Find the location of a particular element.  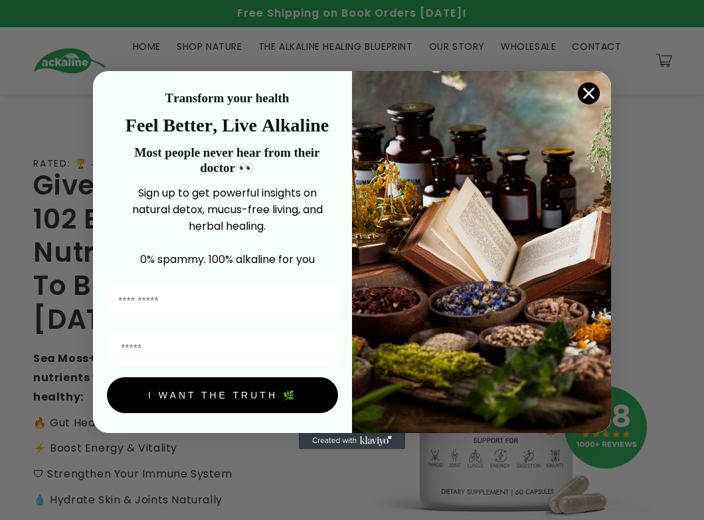

input: Email is located at coordinates (224, 349).